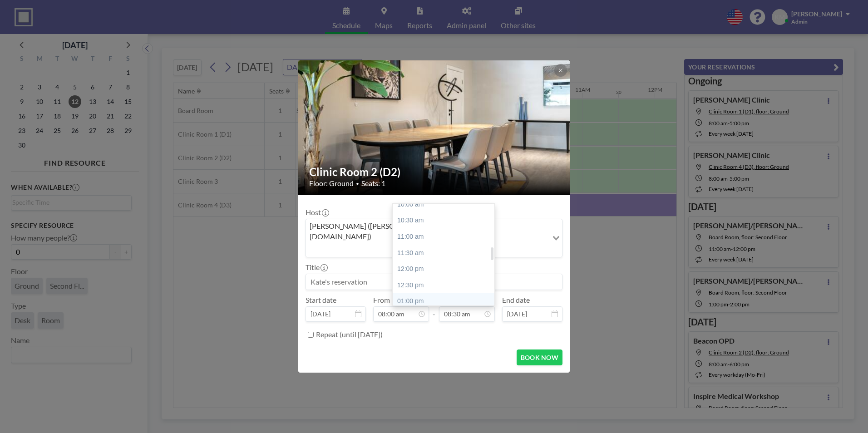 This screenshot has width=868, height=433. What do you see at coordinates (434, 282) in the screenshot?
I see `input: Kate's reservation` at bounding box center [434, 282].